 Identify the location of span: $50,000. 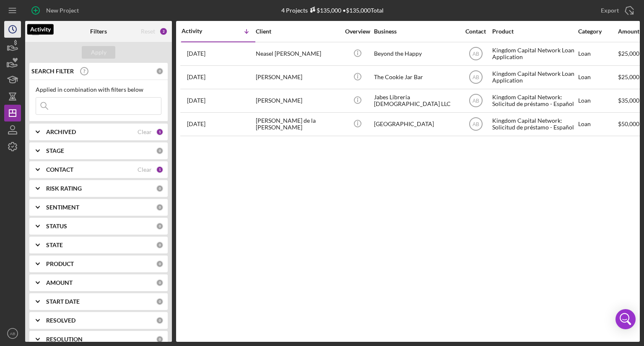
(628, 123).